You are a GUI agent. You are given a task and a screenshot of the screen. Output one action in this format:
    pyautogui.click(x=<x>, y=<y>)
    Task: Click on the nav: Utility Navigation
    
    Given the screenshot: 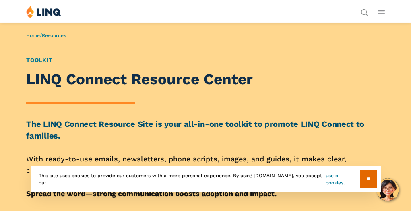 What is the action you would take?
    pyautogui.click(x=365, y=10)
    